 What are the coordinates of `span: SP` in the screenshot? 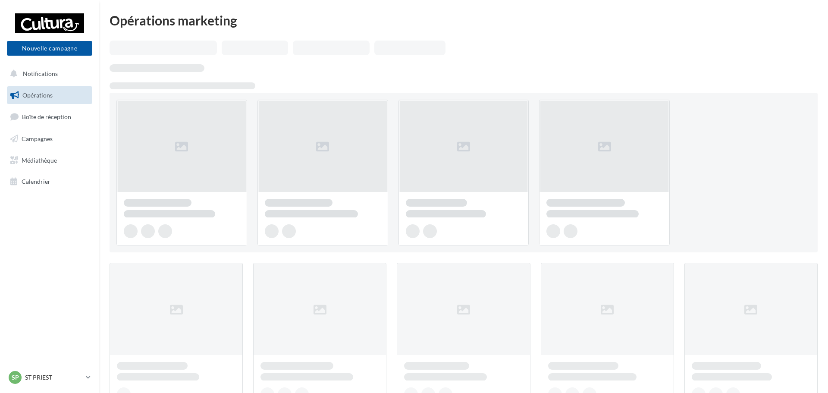 It's located at (15, 377).